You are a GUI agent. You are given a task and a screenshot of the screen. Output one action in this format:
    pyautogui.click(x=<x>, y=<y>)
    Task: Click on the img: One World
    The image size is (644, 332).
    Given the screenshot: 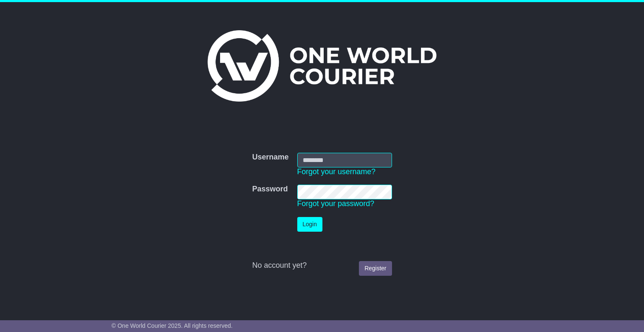 What is the action you would take?
    pyautogui.click(x=322, y=66)
    